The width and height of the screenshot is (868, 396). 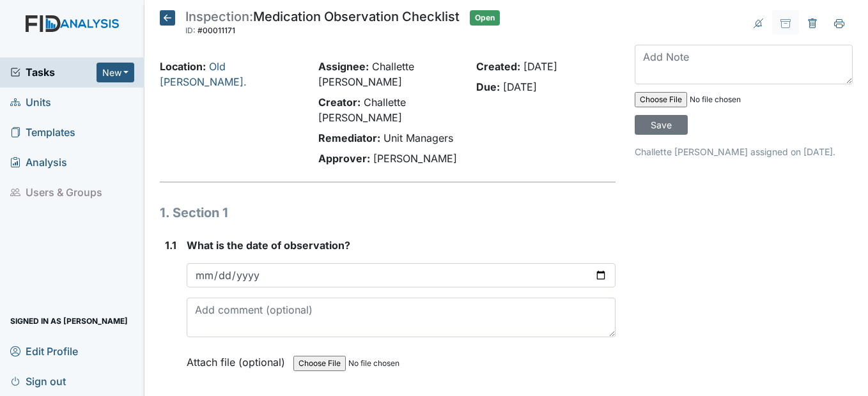 I want to click on div: Medication Observation Checklist, so click(x=323, y=25).